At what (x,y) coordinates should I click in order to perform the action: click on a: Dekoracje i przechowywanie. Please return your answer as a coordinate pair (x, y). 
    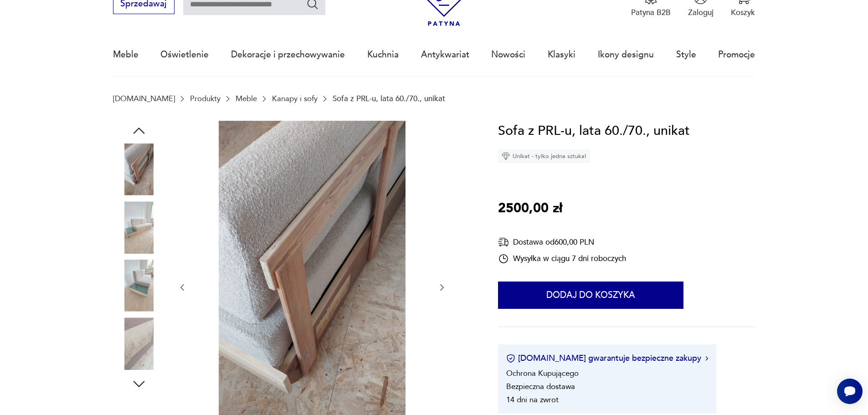
    Looking at the image, I should click on (288, 55).